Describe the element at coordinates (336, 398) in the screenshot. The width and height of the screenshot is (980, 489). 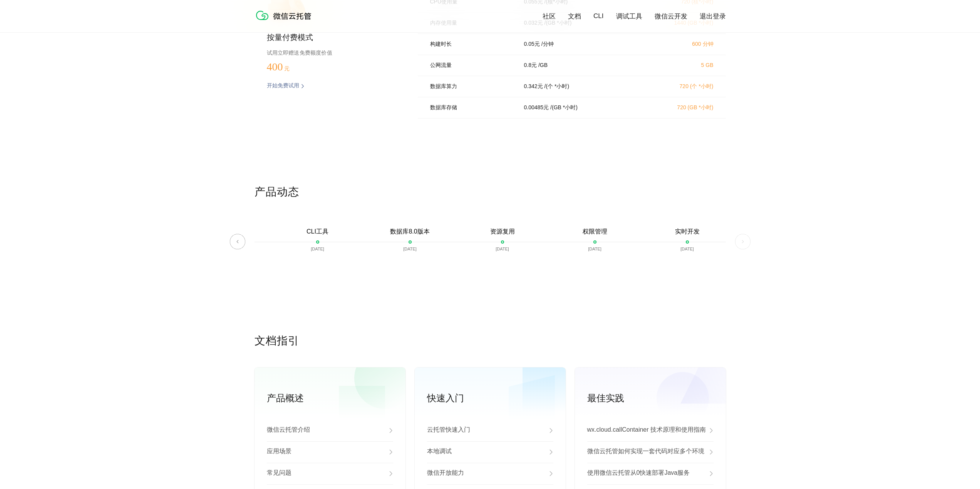
I see `p: 产品概述` at that location.